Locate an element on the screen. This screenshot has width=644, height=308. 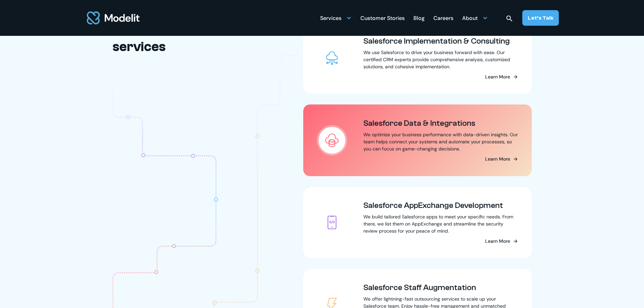
p: We use Salesforce to drive your business forward with ease. Our certified CRM experts provide com... is located at coordinates (441, 59).